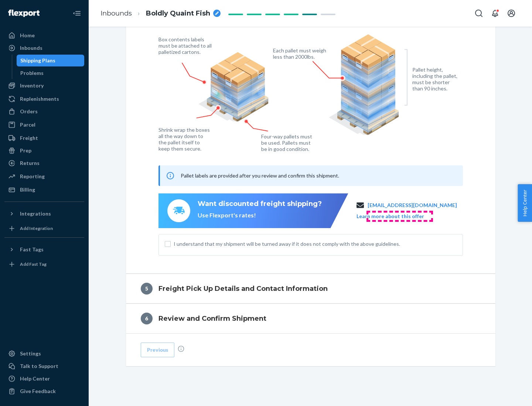 This screenshot has width=532, height=406. Describe the element at coordinates (44, 354) in the screenshot. I see `a: Settings` at that location.